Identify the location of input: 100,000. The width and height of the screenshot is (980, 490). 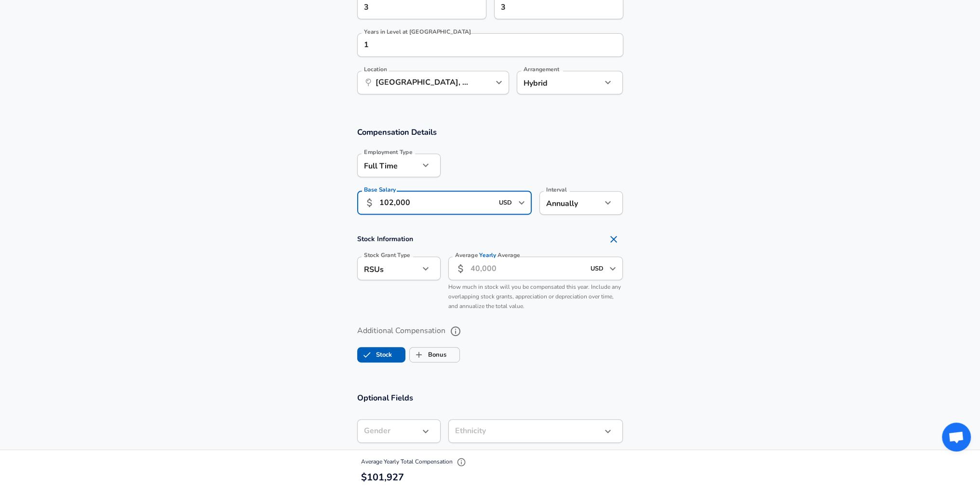
(436, 203).